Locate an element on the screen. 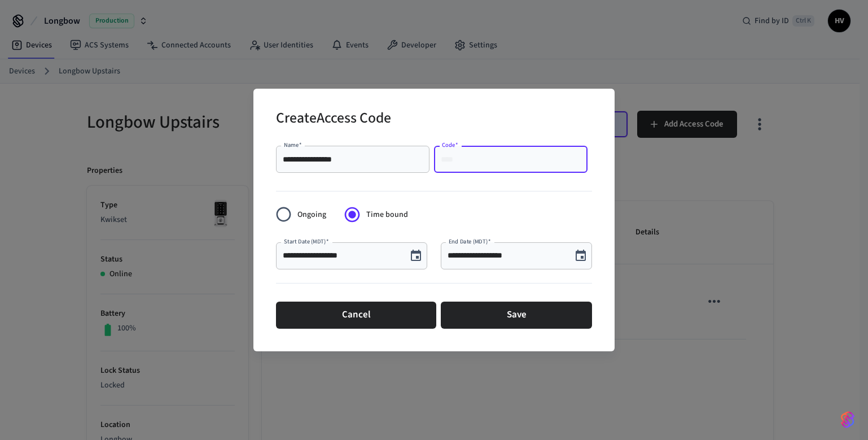 This screenshot has width=868, height=440. span: Ongoing is located at coordinates (312, 214).